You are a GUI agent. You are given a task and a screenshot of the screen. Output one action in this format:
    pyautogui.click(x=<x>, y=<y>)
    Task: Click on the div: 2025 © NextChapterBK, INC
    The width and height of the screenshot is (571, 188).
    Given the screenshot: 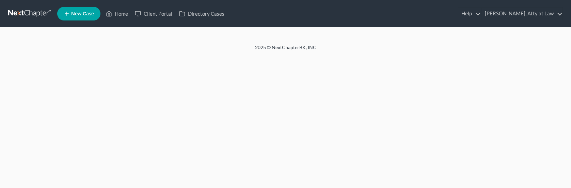 What is the action you would take?
    pyautogui.click(x=286, y=50)
    